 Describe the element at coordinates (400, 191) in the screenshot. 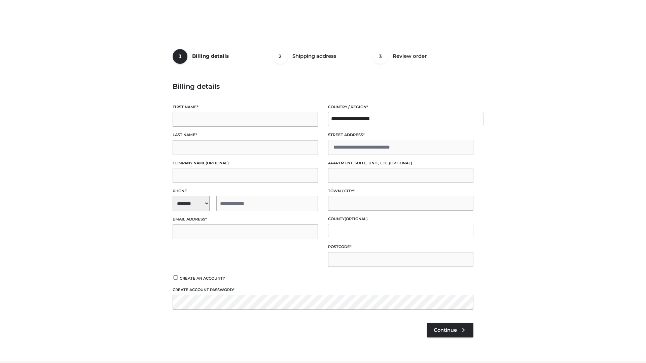

I see `label: Town / City` at that location.